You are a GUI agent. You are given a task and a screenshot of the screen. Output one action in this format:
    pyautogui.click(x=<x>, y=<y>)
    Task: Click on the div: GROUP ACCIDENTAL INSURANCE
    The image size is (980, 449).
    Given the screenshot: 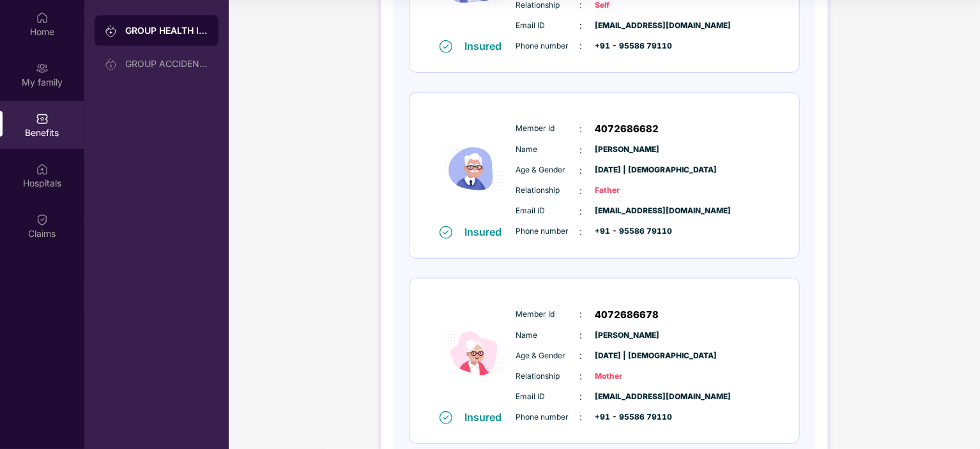 What is the action you would take?
    pyautogui.click(x=167, y=64)
    